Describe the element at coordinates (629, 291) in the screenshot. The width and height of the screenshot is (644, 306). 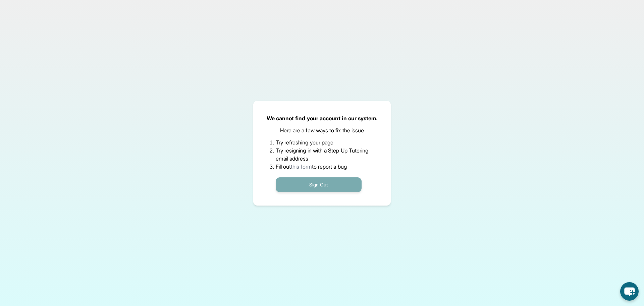
I see `button: chat-button` at that location.